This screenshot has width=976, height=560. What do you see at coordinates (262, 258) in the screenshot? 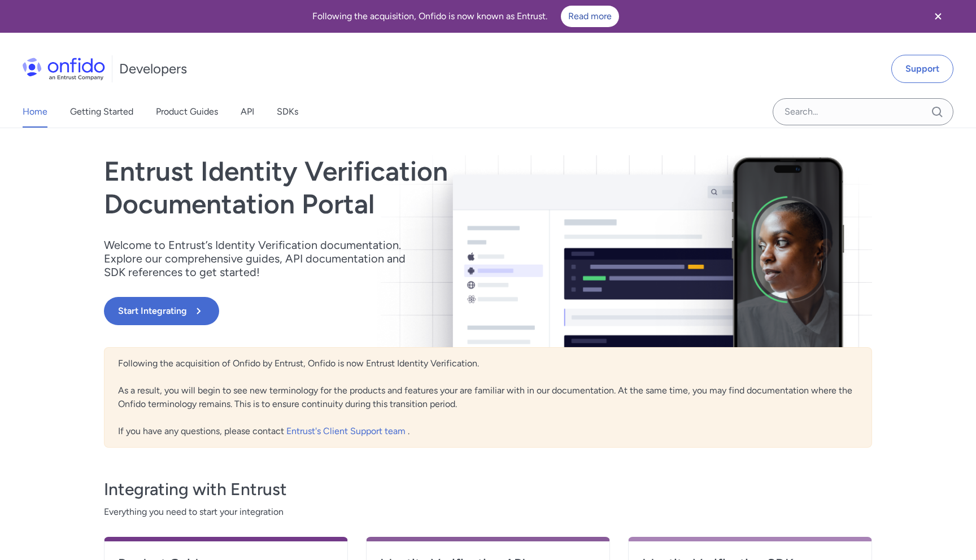
I see `p: Welcome to Entrust’s Identity Verification documentation. Explore our comprehensive guides, API d...` at bounding box center [262, 258].